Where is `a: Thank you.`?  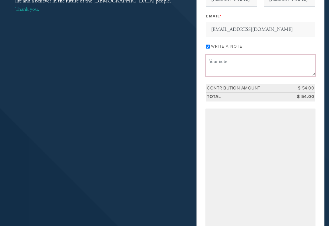 a: Thank you. is located at coordinates (27, 9).